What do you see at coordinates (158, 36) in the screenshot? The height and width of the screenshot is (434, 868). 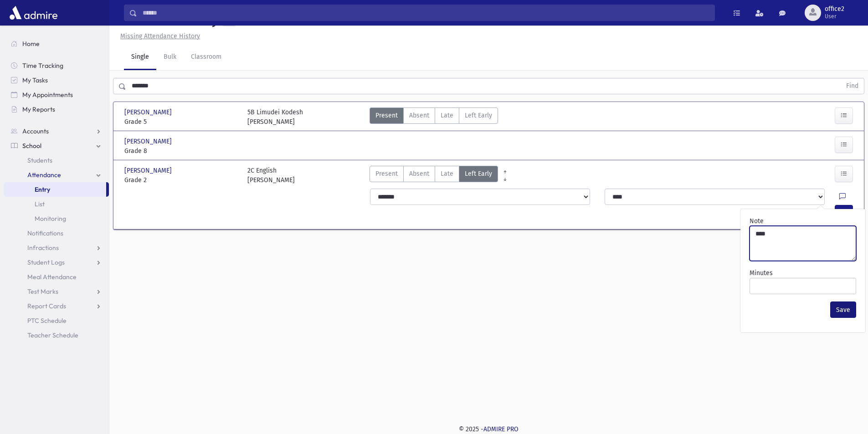 I see `a: Missing Attendance History` at bounding box center [158, 36].